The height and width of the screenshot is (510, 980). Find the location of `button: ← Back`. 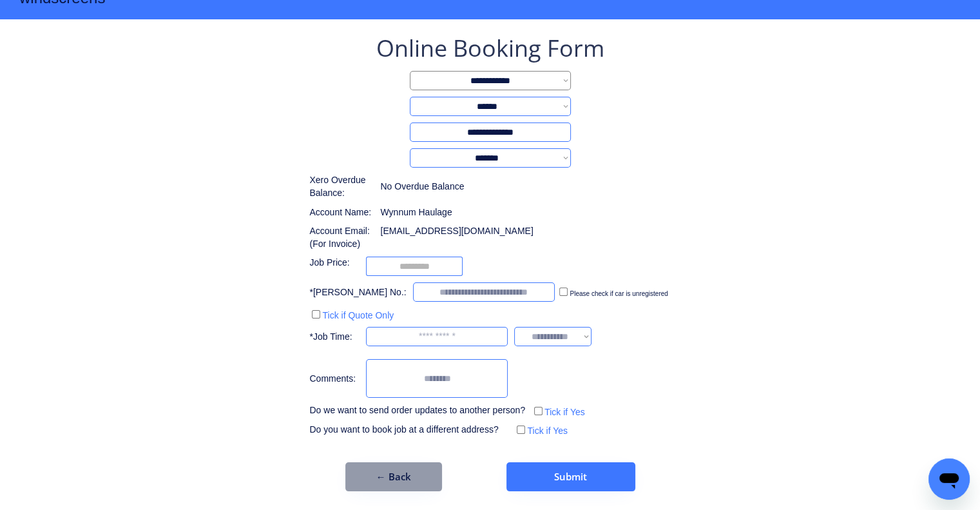

button: ← Back is located at coordinates (393, 477).